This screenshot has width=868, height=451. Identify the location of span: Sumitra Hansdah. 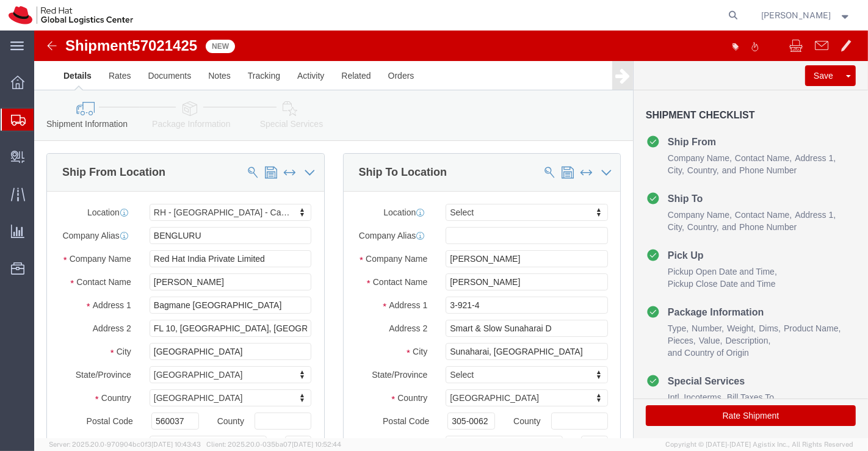
(797, 15).